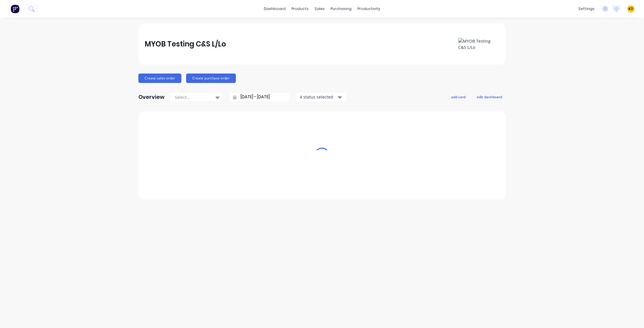  What do you see at coordinates (275, 9) in the screenshot?
I see `a: dashboard` at bounding box center [275, 9].